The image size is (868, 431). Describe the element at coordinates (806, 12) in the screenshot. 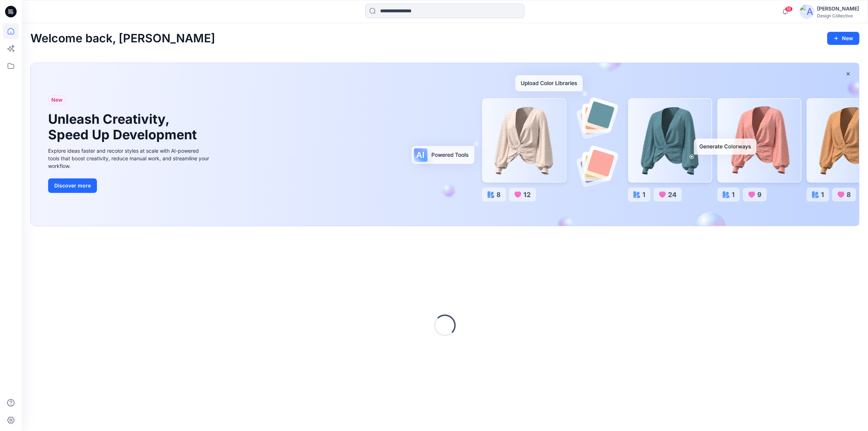

I see `img: avatar` at that location.